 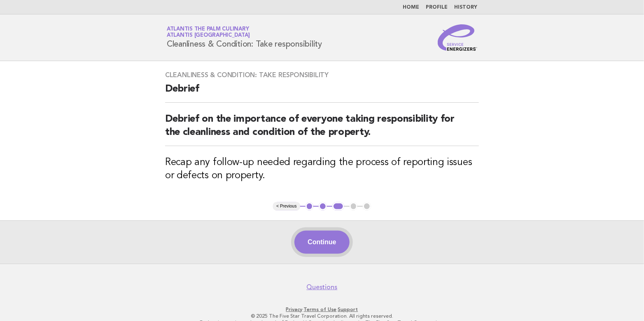 What do you see at coordinates (322, 287) in the screenshot?
I see `a: Questions` at bounding box center [322, 287].